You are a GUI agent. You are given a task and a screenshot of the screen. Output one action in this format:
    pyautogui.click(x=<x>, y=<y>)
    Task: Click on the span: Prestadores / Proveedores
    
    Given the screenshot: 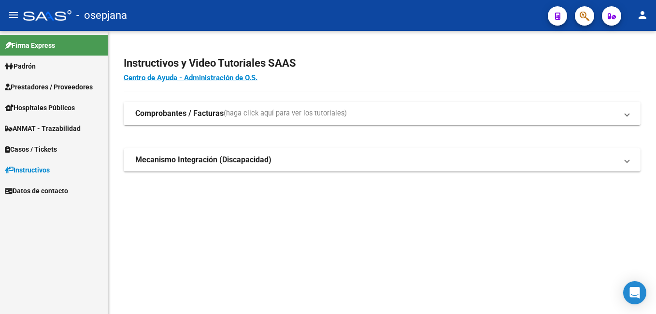 What is the action you would take?
    pyautogui.click(x=49, y=87)
    